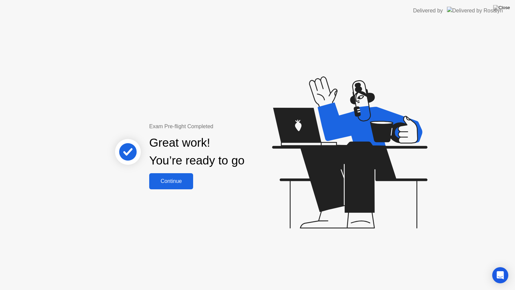  I want to click on button: Continue, so click(171, 181).